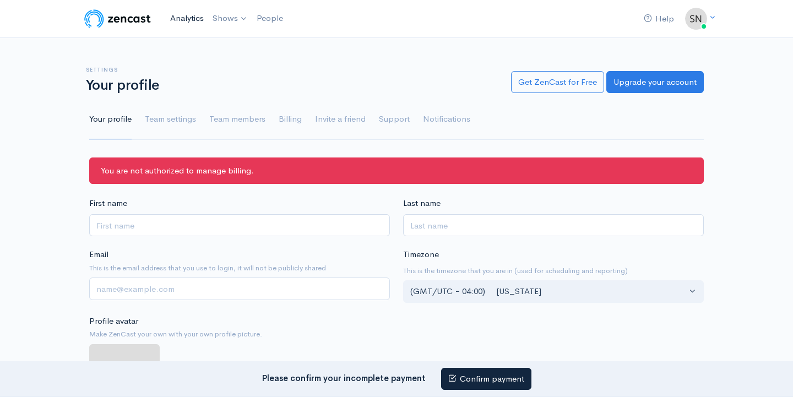  I want to click on img: ZenCast Logo, so click(117, 19).